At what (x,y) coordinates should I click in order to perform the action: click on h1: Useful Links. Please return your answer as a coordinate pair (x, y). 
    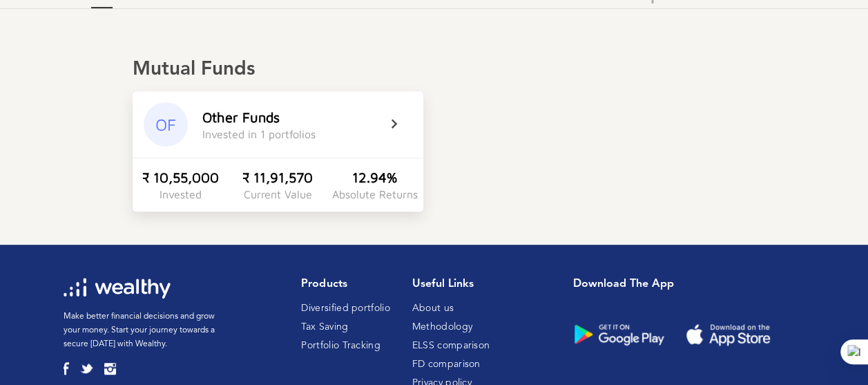
    Looking at the image, I should click on (451, 284).